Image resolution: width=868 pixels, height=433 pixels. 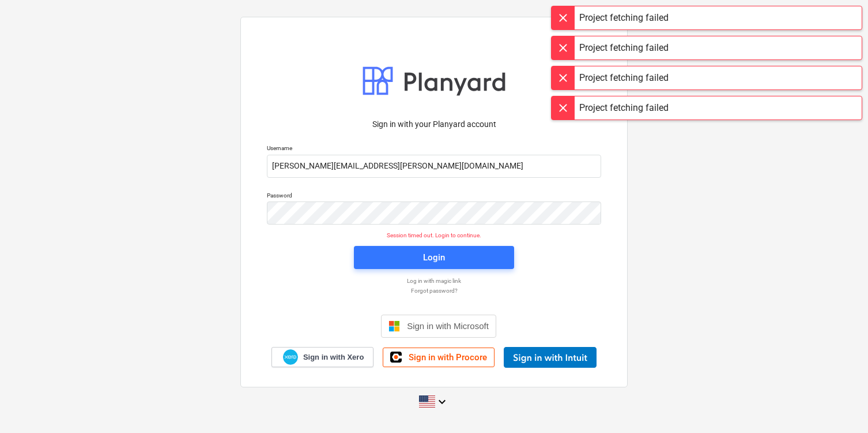 What do you see at coordinates (434, 124) in the screenshot?
I see `p: Sign in with your Planyard account` at bounding box center [434, 124].